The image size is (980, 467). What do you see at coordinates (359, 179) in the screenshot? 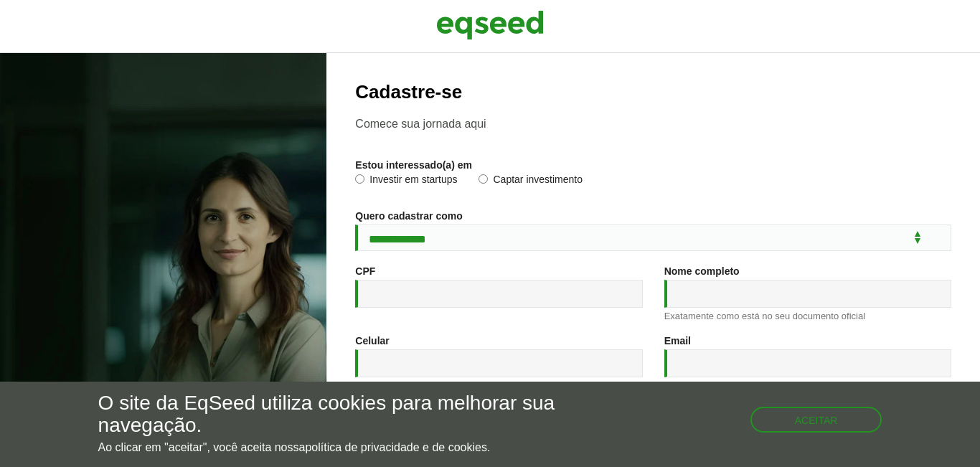
I see `input: Investir em startups` at bounding box center [359, 179].